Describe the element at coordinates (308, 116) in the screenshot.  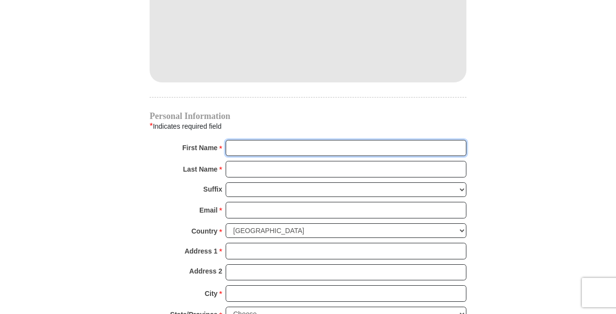
I see `h4: Personal Information` at that location.